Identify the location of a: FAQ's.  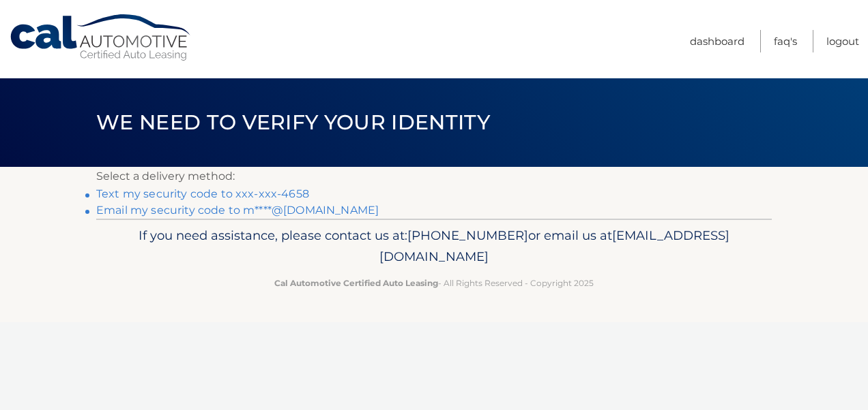
(786, 41).